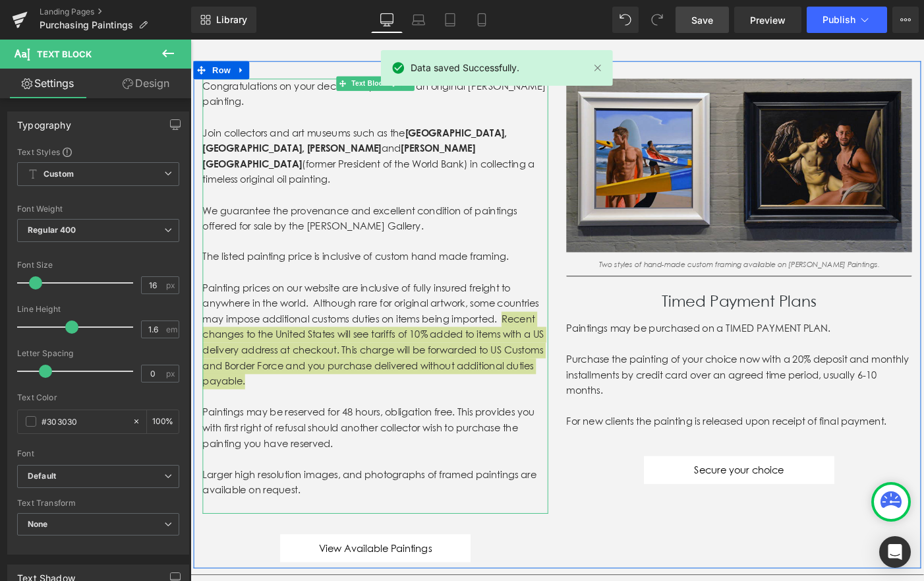 This screenshot has width=924, height=581. Describe the element at coordinates (465, 68) in the screenshot. I see `span: Data saved Successfully.` at that location.